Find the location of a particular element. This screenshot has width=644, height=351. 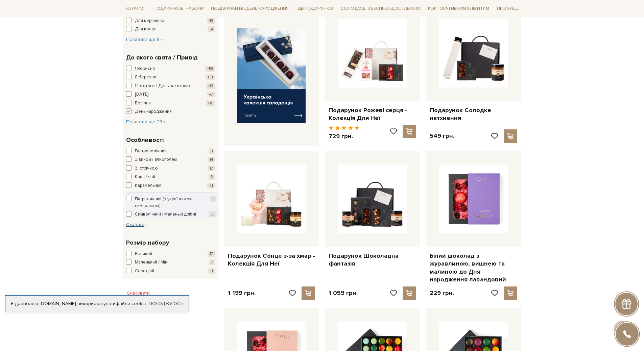

span: Зі стрічкою is located at coordinates (146, 169).